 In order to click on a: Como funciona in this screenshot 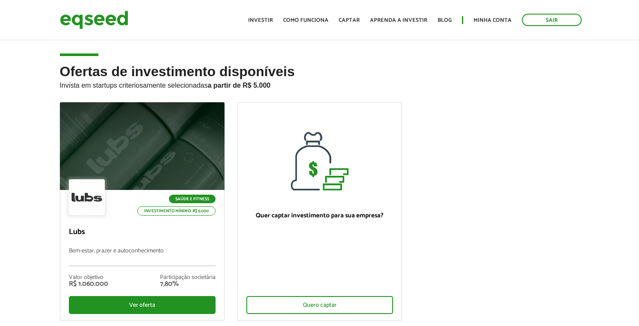, I will do `click(306, 20)`.